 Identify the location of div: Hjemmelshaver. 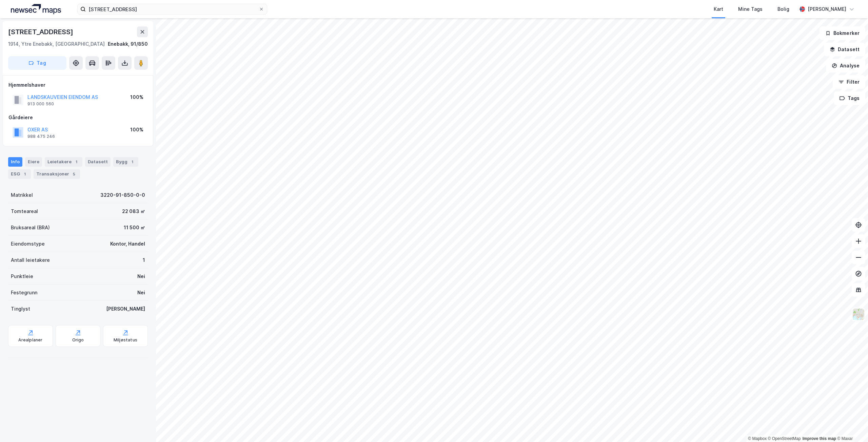
(78, 85).